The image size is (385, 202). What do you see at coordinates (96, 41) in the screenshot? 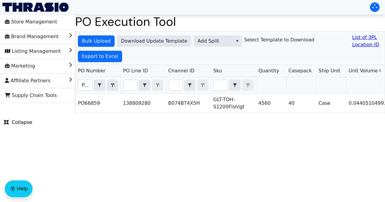
I see `button: Bulk Upload` at bounding box center [96, 41].